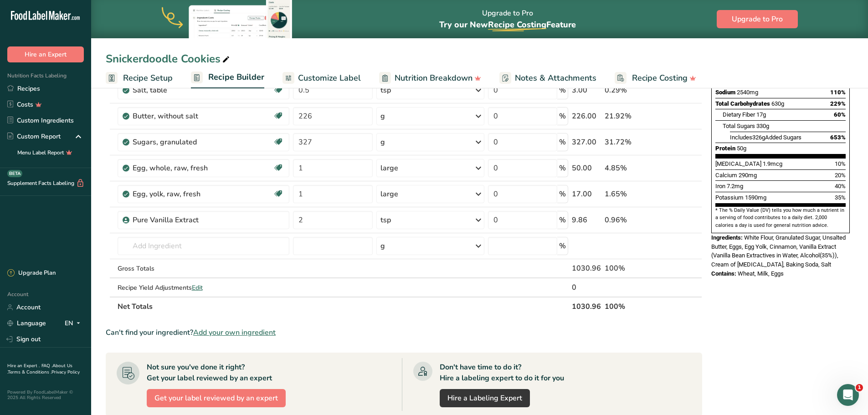  What do you see at coordinates (47, 366) in the screenshot?
I see `a: FAQ .` at bounding box center [47, 366].